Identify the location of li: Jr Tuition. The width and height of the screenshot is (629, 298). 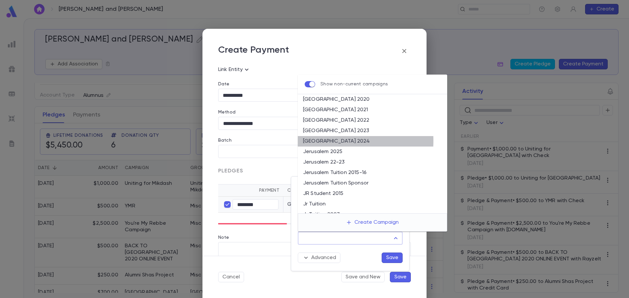
(372, 204).